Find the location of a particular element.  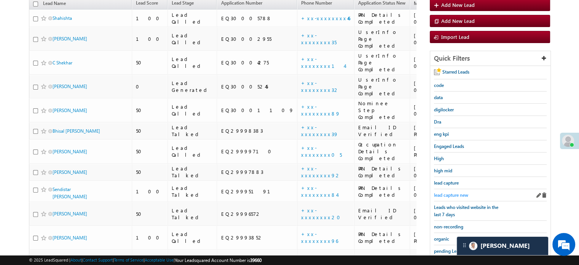

span: © 2025 LeadSquared | | | | | is located at coordinates (145, 260).